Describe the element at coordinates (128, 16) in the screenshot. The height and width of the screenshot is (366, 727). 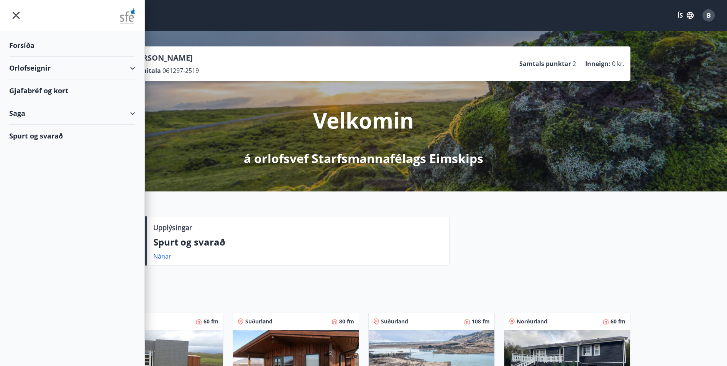
I see `img: union_logo` at that location.